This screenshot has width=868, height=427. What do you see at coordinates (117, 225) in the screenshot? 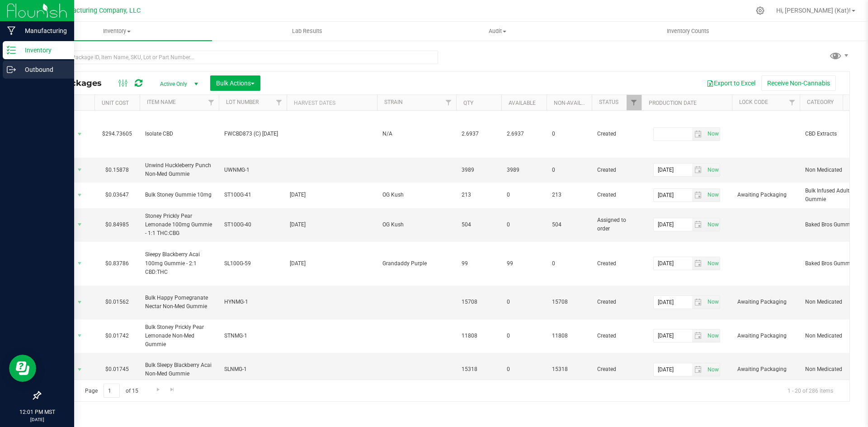
I see `td: $0.84985` at bounding box center [117, 225].